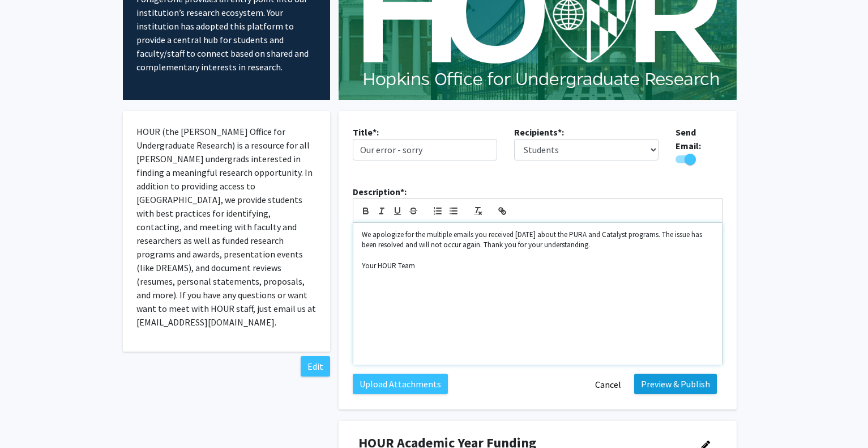 The image size is (868, 448). Describe the element at coordinates (366, 132) in the screenshot. I see `b: Title*:` at that location.